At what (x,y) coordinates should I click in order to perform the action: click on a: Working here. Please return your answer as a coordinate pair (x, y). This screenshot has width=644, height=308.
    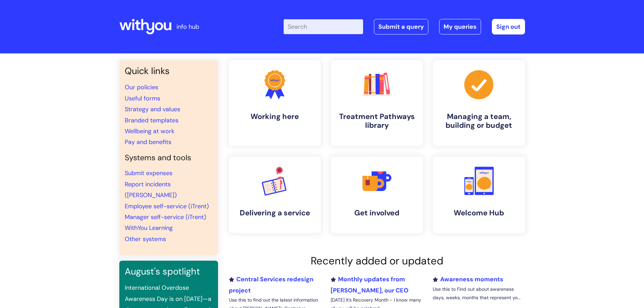
    Looking at the image, I should click on (275, 103).